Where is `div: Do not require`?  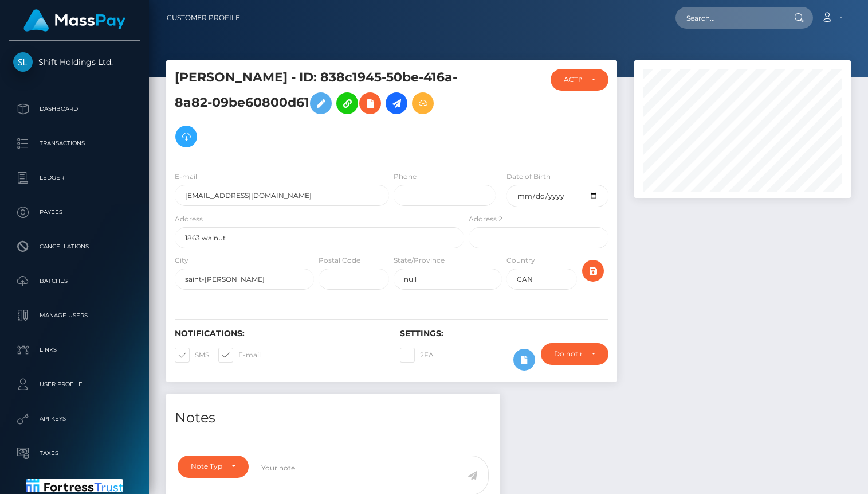 div: Do not require is located at coordinates (567, 354).